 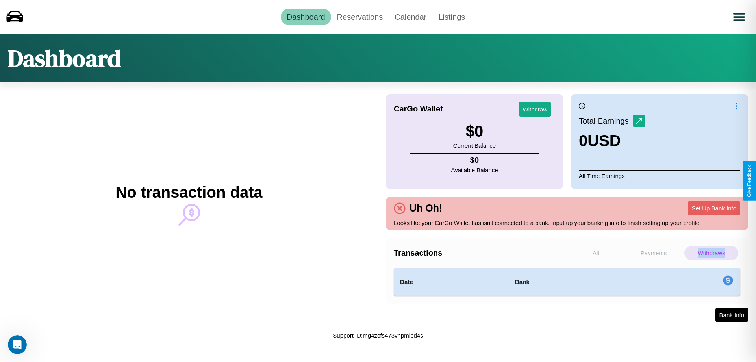 I want to click on h3: $ 0, so click(x=474, y=131).